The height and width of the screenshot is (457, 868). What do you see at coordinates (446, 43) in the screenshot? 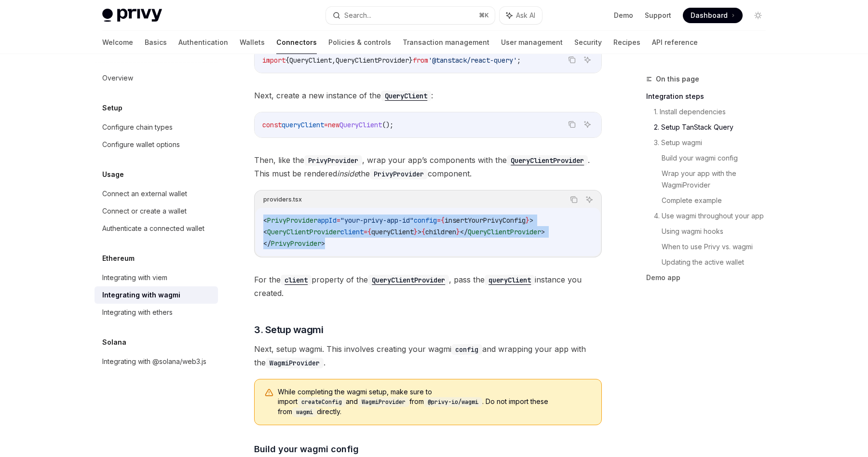
I see `a: Transaction management` at bounding box center [446, 43].